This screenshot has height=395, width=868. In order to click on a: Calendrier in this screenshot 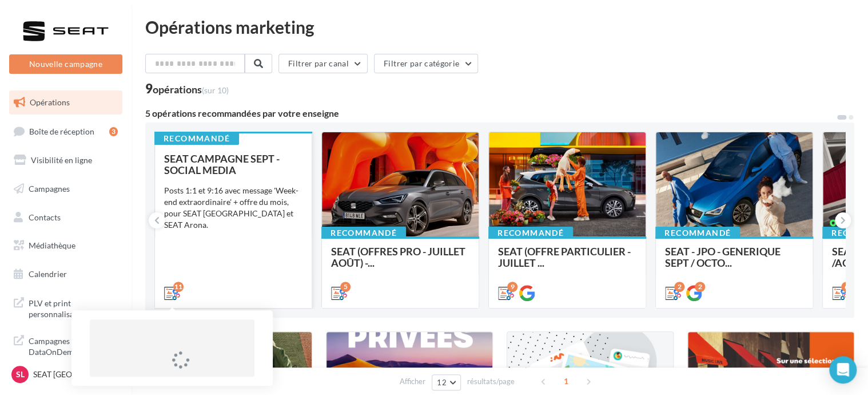, I will do `click(66, 274)`.